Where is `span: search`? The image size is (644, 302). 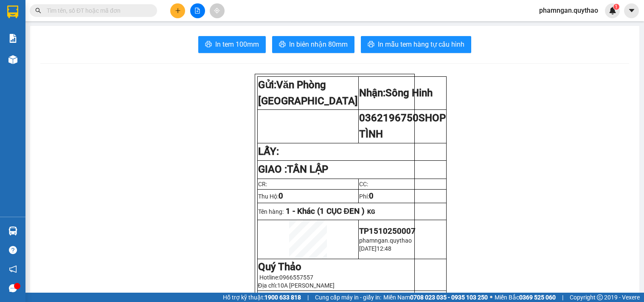
span: search is located at coordinates (38, 11).